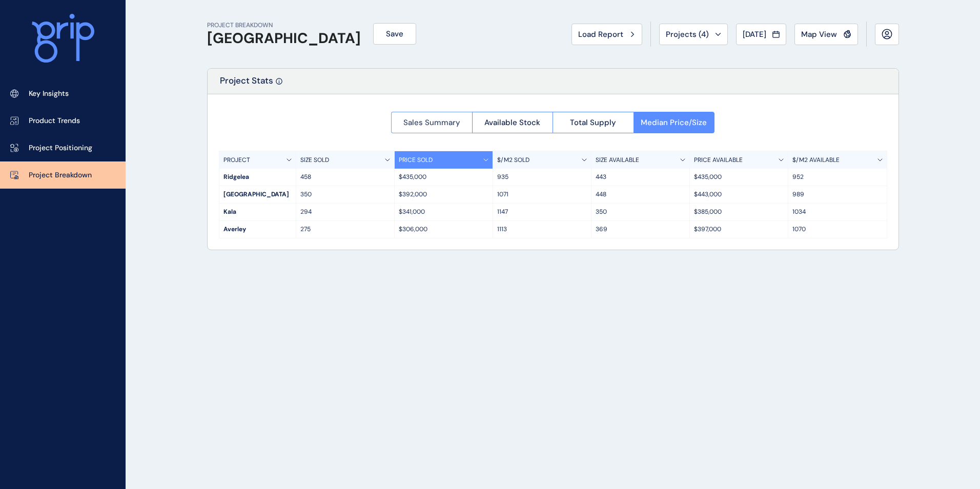  What do you see at coordinates (394, 34) in the screenshot?
I see `button: Save` at bounding box center [394, 34].